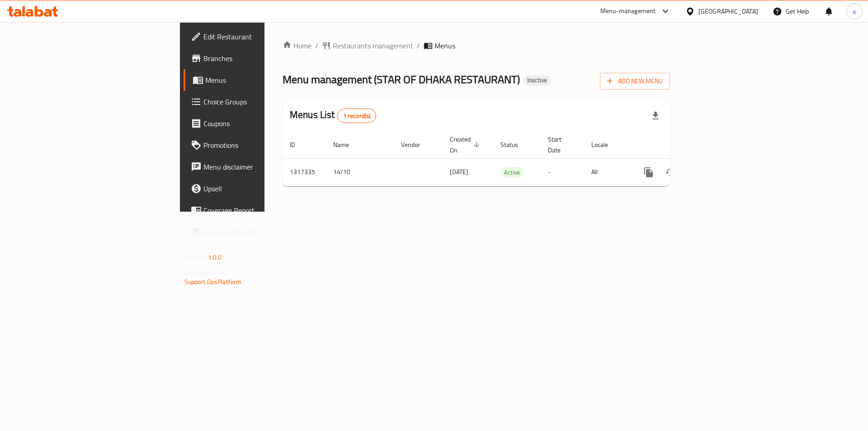 Image resolution: width=868 pixels, height=431 pixels. I want to click on a: Menus, so click(254, 80).